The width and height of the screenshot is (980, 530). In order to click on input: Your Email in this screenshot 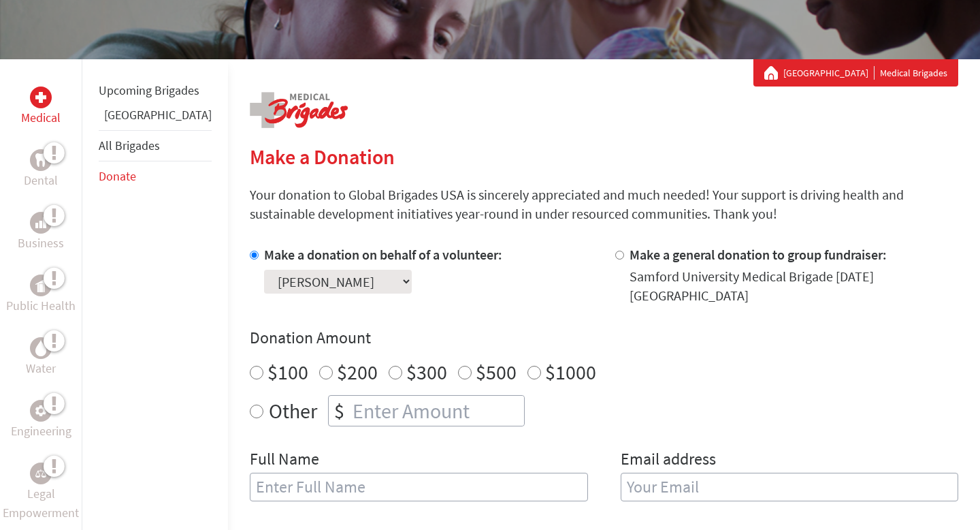, I will do `click(790, 487)`.